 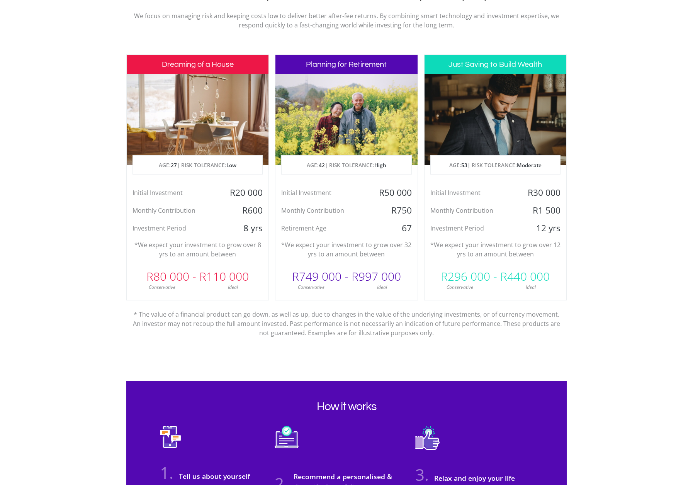 I want to click on div: 67, so click(x=394, y=228).